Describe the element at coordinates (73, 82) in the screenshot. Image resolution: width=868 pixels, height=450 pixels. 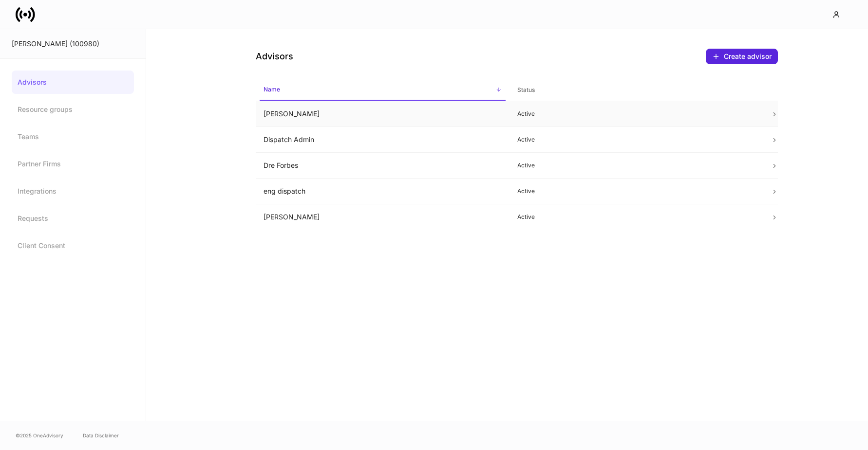
I see `a: Advisors` at that location.